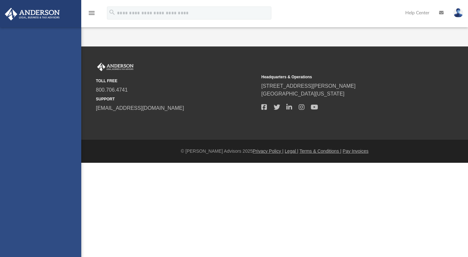 The height and width of the screenshot is (257, 468). Describe the element at coordinates (355, 151) in the screenshot. I see `a: Pay Invoices` at that location.